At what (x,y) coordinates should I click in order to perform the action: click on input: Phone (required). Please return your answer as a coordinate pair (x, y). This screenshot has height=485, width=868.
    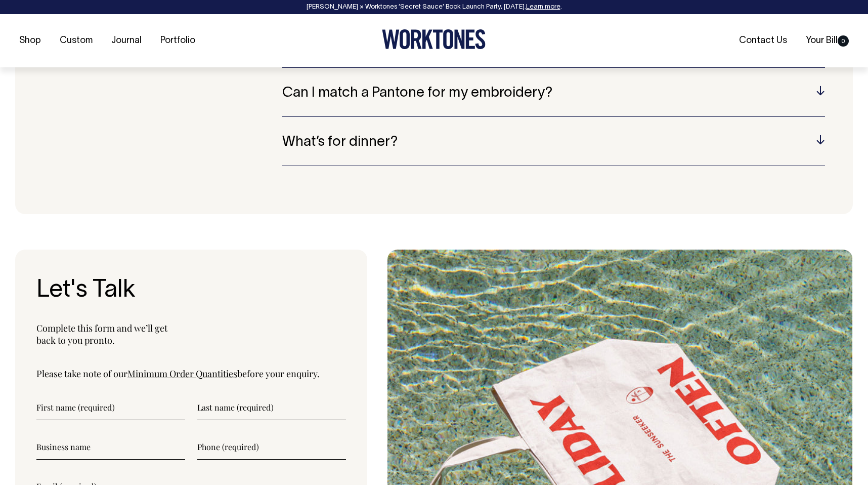
    Looking at the image, I should click on (272, 447).